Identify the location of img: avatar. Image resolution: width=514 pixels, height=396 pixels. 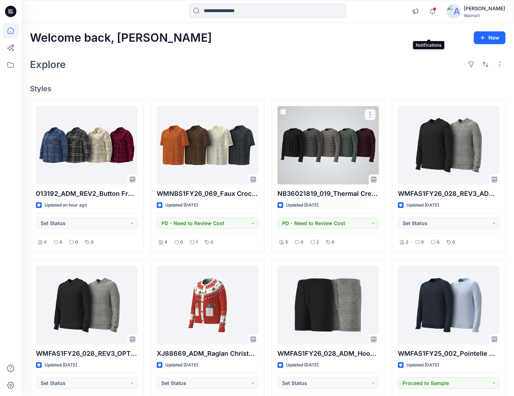
(454, 11).